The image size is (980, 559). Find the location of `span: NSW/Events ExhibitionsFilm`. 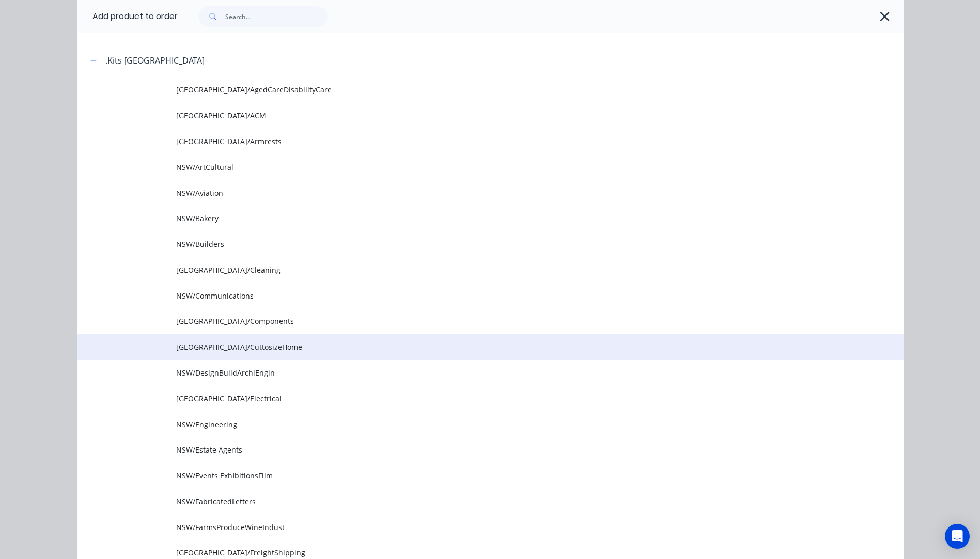

span: NSW/Events ExhibitionsFilm is located at coordinates (467, 476).